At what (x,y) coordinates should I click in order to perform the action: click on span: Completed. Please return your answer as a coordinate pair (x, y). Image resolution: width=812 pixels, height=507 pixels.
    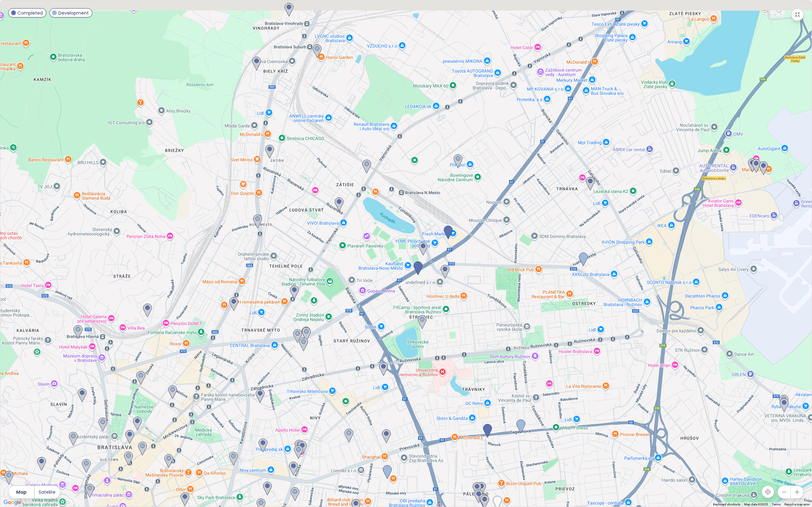
    Looking at the image, I should click on (30, 13).